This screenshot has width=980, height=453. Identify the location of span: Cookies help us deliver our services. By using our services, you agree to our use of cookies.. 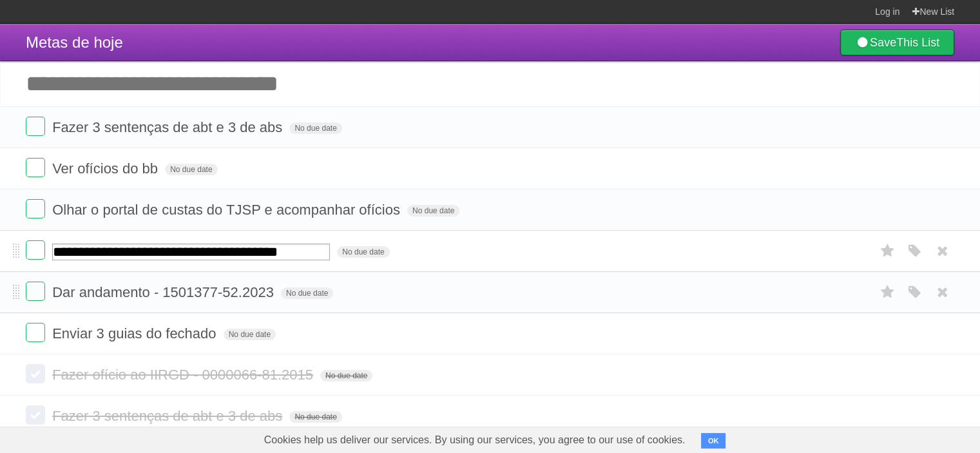
(475, 440).